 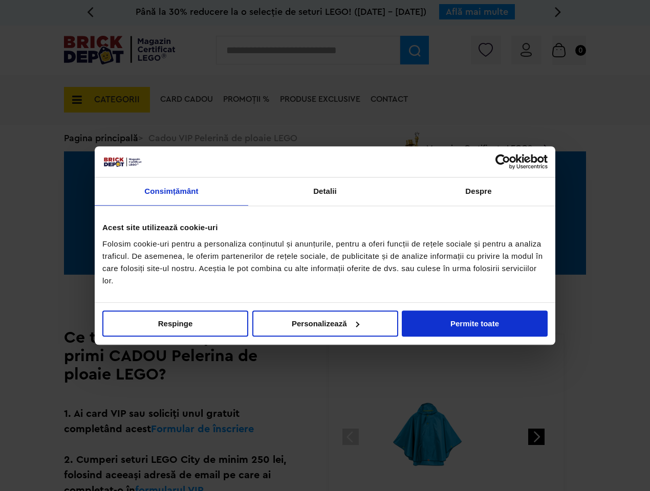 What do you see at coordinates (325, 191) in the screenshot?
I see `a: Detalii` at bounding box center [325, 191].